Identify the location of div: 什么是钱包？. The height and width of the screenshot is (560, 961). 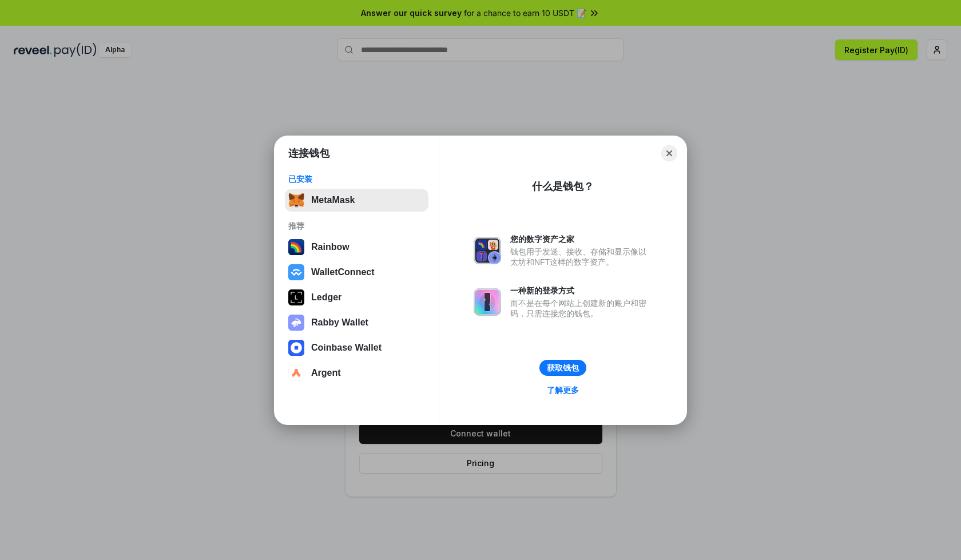
(563, 186).